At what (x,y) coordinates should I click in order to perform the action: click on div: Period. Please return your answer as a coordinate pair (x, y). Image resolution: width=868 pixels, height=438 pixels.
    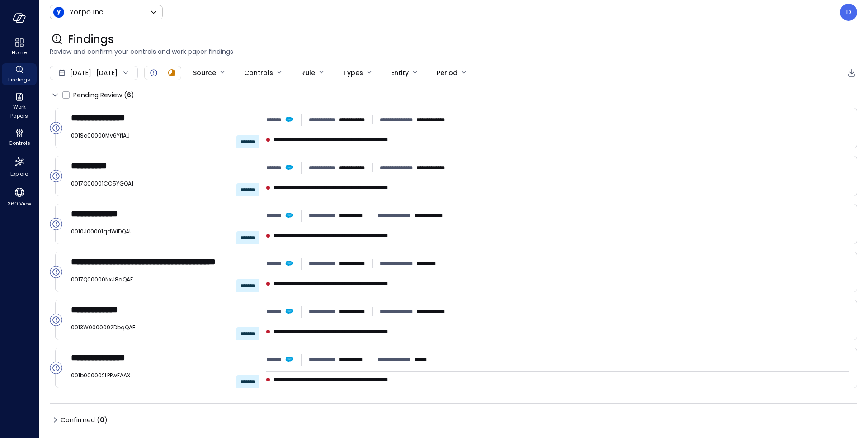
    Looking at the image, I should click on (448, 73).